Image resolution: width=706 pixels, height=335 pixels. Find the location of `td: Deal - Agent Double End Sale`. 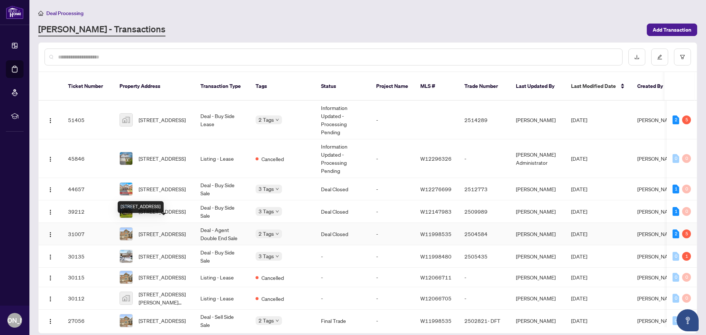

td: Deal - Agent Double End Sale is located at coordinates (222, 234).